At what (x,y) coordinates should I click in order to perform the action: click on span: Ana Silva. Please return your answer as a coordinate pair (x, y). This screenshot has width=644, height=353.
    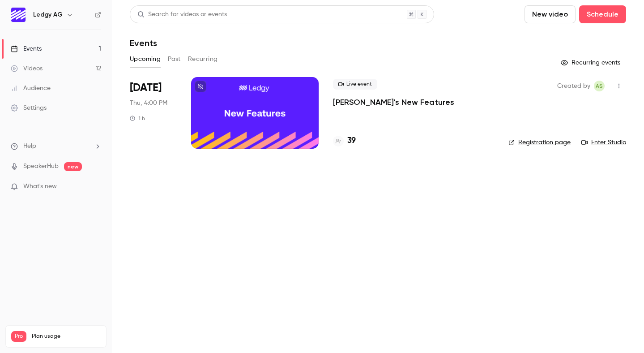
    Looking at the image, I should click on (599, 86).